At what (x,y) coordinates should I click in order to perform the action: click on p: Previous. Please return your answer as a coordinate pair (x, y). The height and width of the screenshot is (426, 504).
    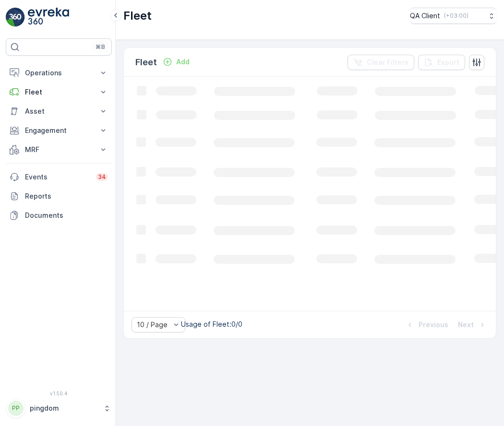
    Looking at the image, I should click on (434, 325).